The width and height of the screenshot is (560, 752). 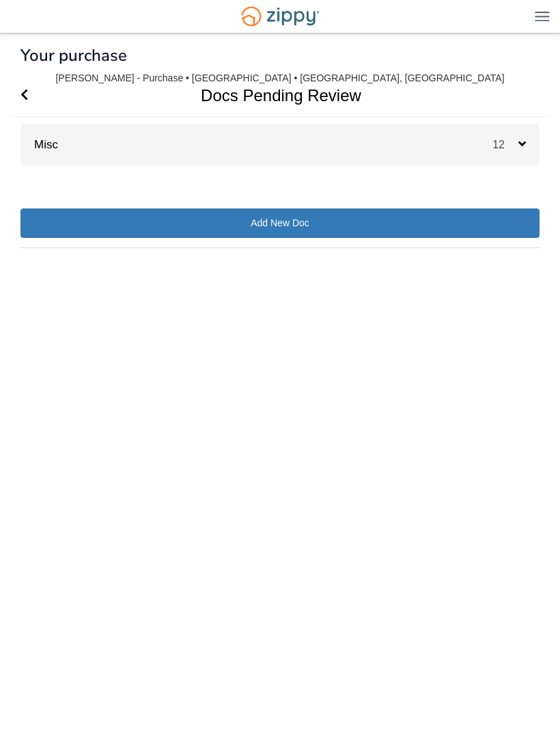 What do you see at coordinates (505, 144) in the screenshot?
I see `span: 12` at bounding box center [505, 144].